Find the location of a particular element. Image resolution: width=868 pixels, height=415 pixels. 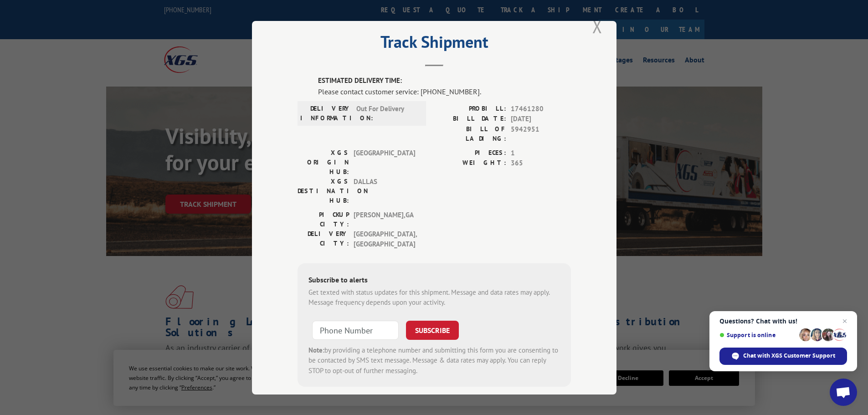

label: PICKUP CITY: is located at coordinates (323, 219).